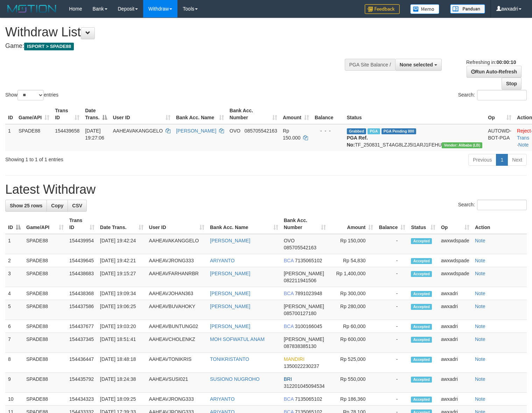 The height and width of the screenshot is (413, 532). What do you see at coordinates (177, 382) in the screenshot?
I see `td: AAHEAVSUSI021` at bounding box center [177, 382].